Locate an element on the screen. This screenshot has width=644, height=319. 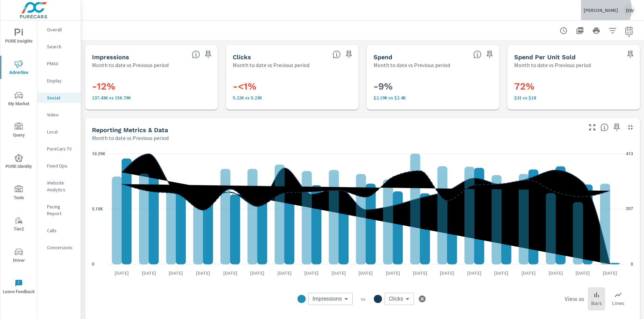
button: Apply Filters is located at coordinates (613, 31).